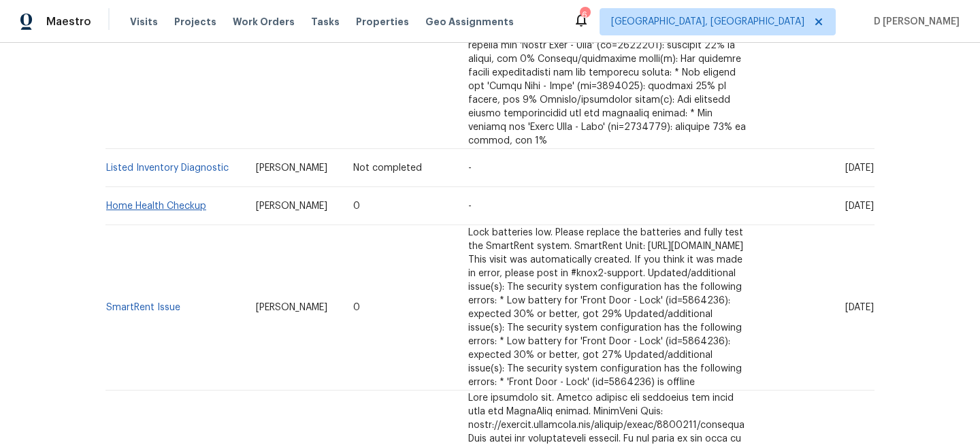  What do you see at coordinates (167, 168) in the screenshot?
I see `a: Listed Inventory Diagnostic` at bounding box center [167, 168].